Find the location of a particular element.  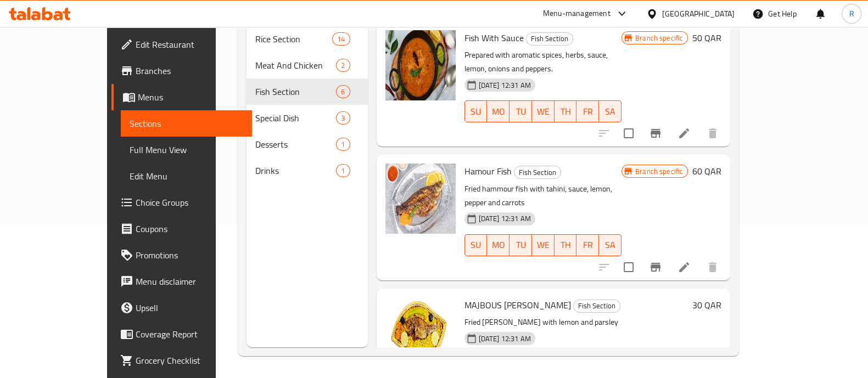

span: Hamour Fish is located at coordinates (488, 171).